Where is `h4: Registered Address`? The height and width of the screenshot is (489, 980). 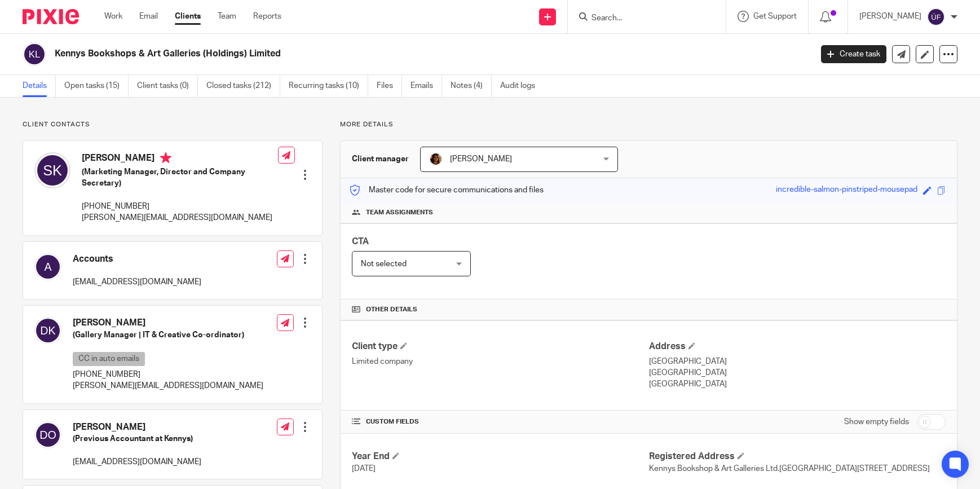 h4: Registered Address is located at coordinates (797, 457).